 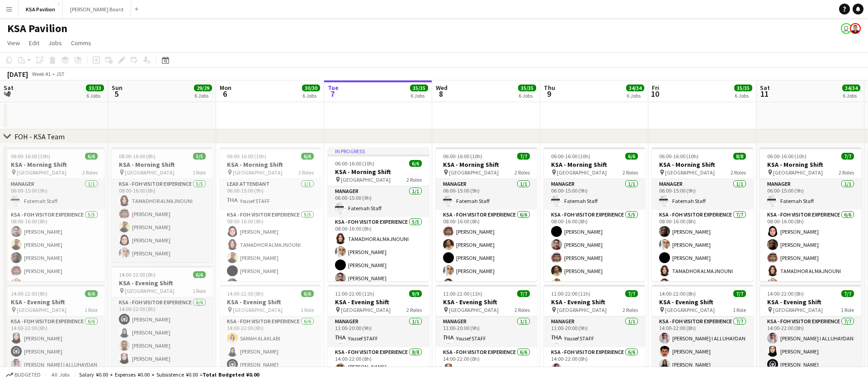 I want to click on span: Comms, so click(x=81, y=43).